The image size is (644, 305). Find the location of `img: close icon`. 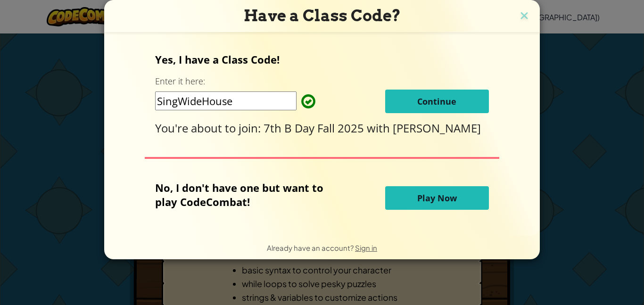

img: close icon is located at coordinates (524, 17).